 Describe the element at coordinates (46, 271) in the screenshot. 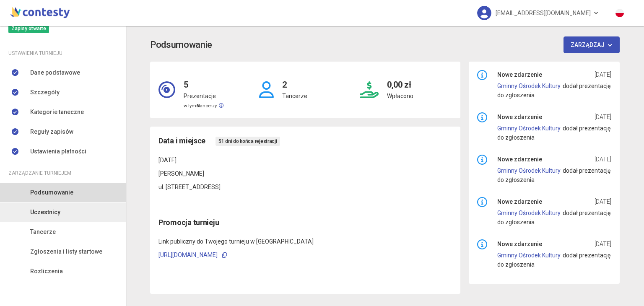

I see `span: Rozliczenia` at that location.